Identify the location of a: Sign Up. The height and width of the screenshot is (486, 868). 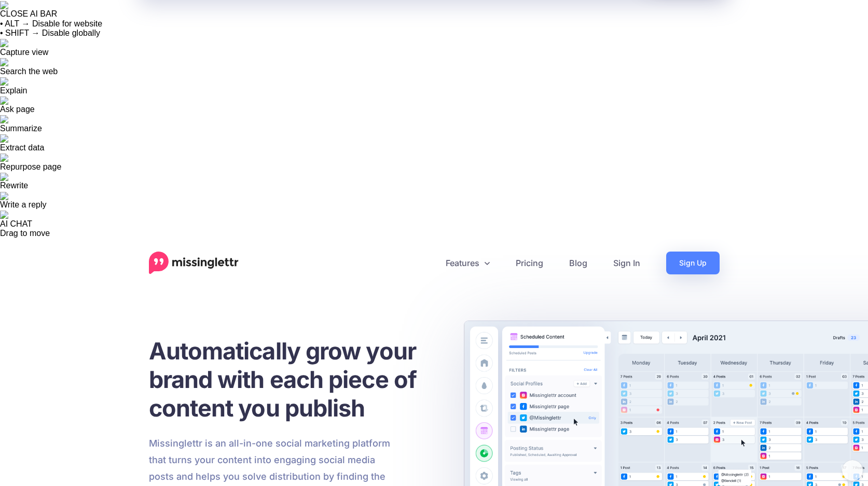
(693, 263).